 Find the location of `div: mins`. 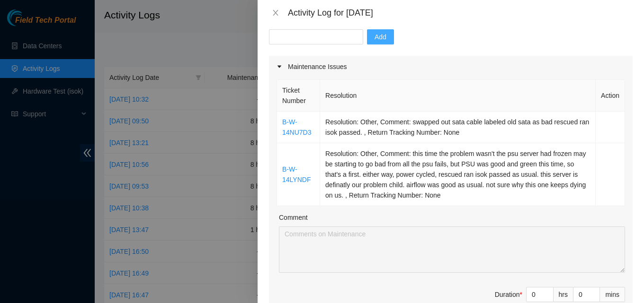

div: mins is located at coordinates (612, 294).